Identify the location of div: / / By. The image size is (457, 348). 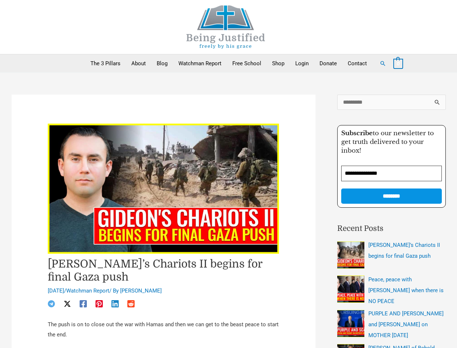
(164, 291).